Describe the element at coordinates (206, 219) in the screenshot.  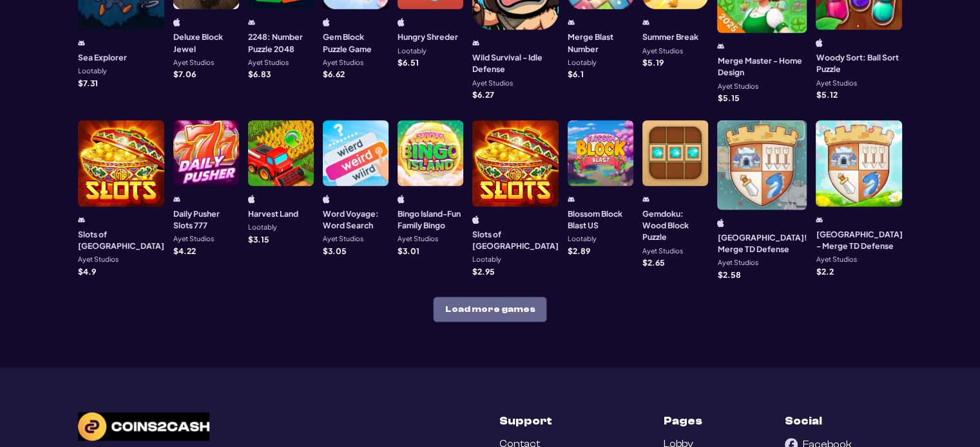
I see `h3: Daily Pusher Slots 777` at that location.